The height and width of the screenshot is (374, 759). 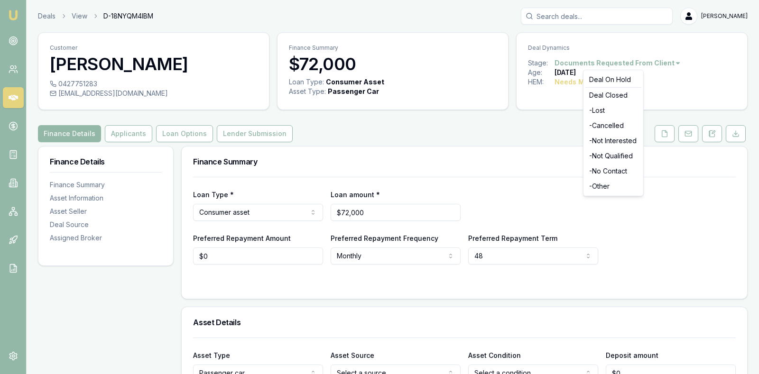 What do you see at coordinates (613, 186) in the screenshot?
I see `div: - Other` at bounding box center [613, 186].